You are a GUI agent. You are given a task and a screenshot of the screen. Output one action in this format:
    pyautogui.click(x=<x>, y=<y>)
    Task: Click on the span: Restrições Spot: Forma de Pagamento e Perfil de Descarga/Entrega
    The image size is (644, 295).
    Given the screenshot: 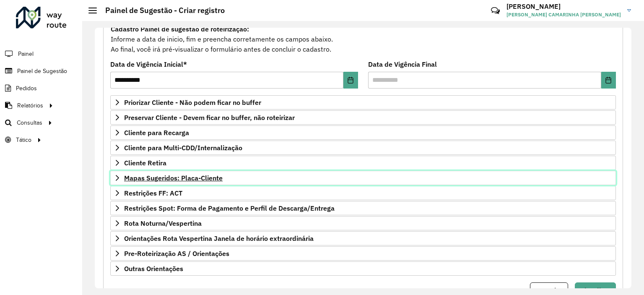 What is the action you would take?
    pyautogui.click(x=229, y=208)
    